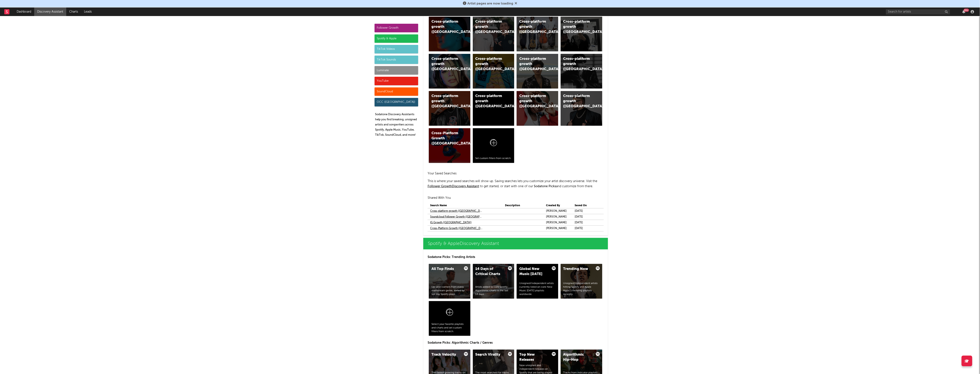  What do you see at coordinates (516, 4) in the screenshot?
I see `span: Dismiss` at bounding box center [516, 4].